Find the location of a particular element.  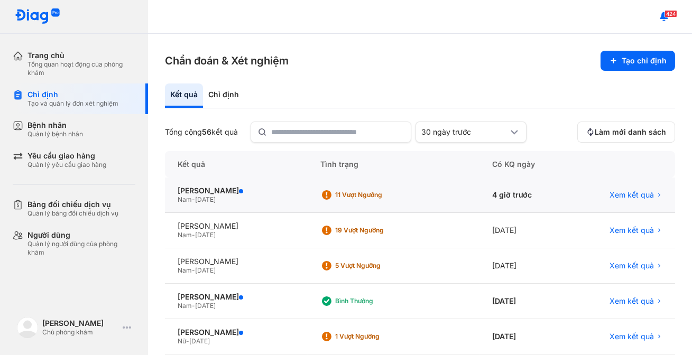

div: Tình trạng is located at coordinates (394, 164).